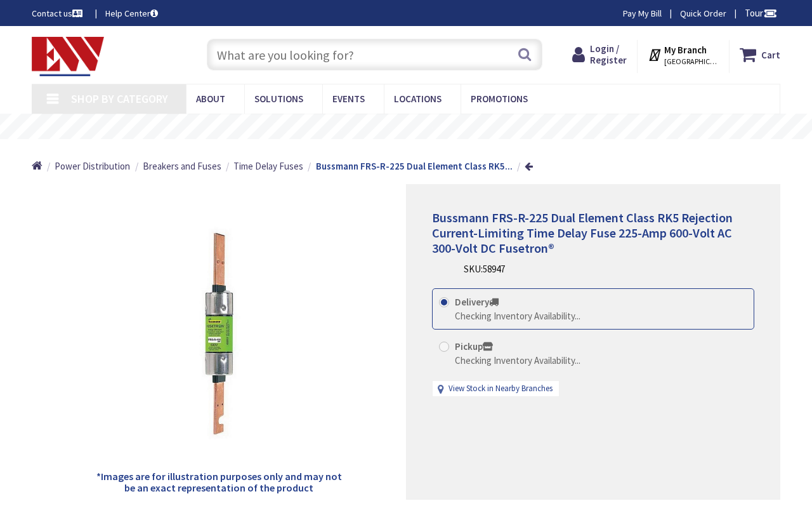 Image resolution: width=812 pixels, height=508 pixels. What do you see at coordinates (760, 54) in the screenshot?
I see `a: Cart` at bounding box center [760, 54].